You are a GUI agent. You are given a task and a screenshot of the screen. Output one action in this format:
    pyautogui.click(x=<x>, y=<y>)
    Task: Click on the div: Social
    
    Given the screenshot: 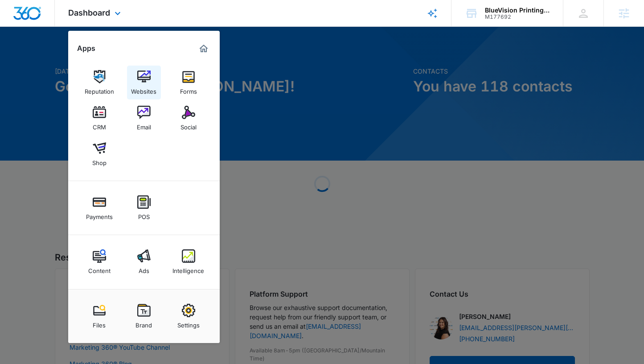 What is the action you would take?
    pyautogui.click(x=189, y=125)
    